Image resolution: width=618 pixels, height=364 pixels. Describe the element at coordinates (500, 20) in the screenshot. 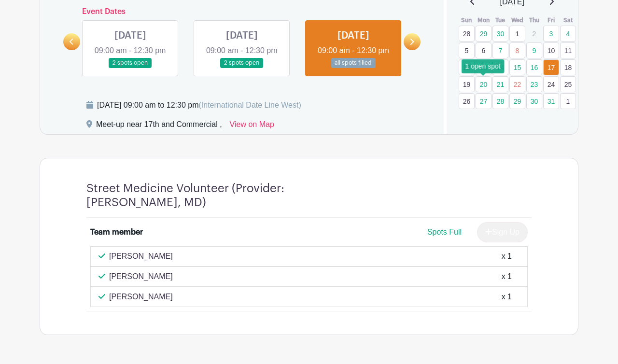

I see `th: Tue` at that location.